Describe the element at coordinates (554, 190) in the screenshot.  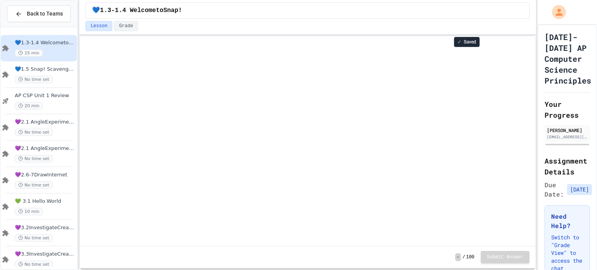
I see `span: Due Date:` at that location.